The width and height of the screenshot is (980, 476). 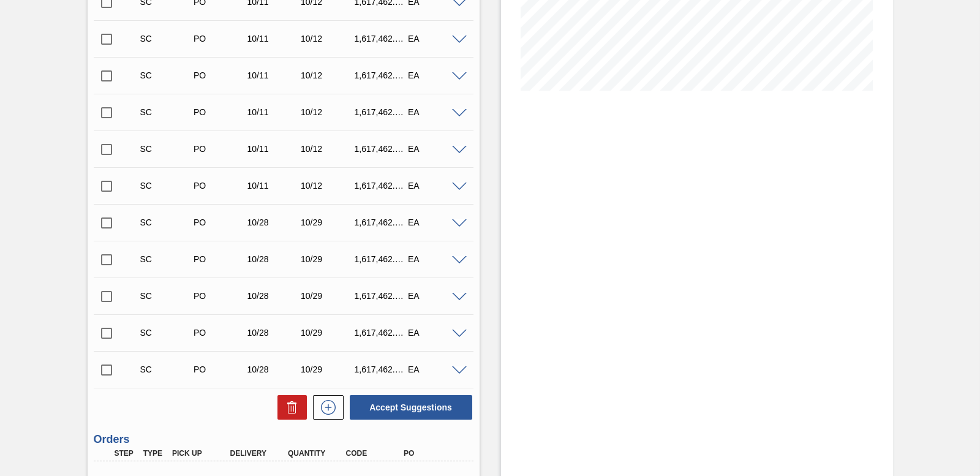 I want to click on div: Delivery, so click(x=259, y=454).